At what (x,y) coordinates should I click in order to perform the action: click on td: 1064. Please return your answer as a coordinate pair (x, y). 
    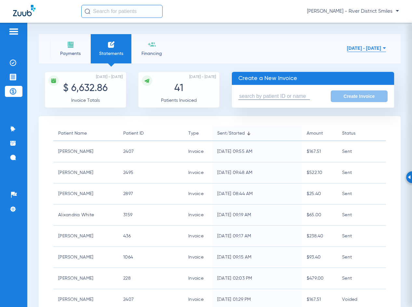
    Looking at the image, I should click on (151, 257).